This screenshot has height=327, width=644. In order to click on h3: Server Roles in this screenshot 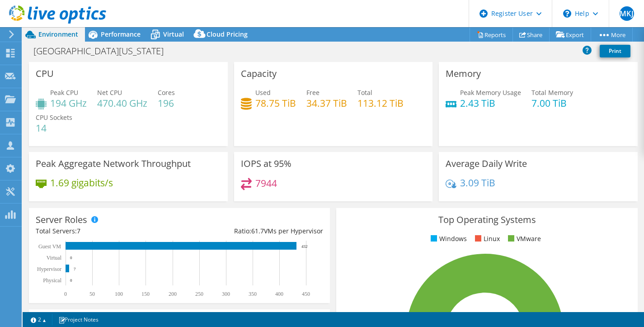, I will do `click(61, 220)`.